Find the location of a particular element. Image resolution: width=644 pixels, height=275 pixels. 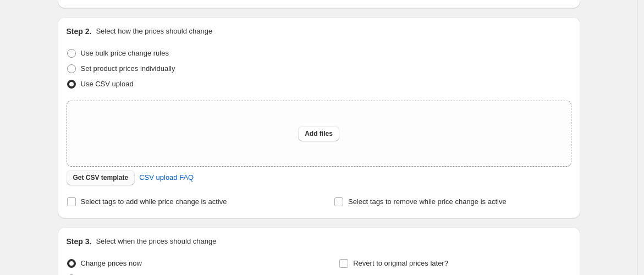

a: CSV upload FAQ is located at coordinates (166, 178).